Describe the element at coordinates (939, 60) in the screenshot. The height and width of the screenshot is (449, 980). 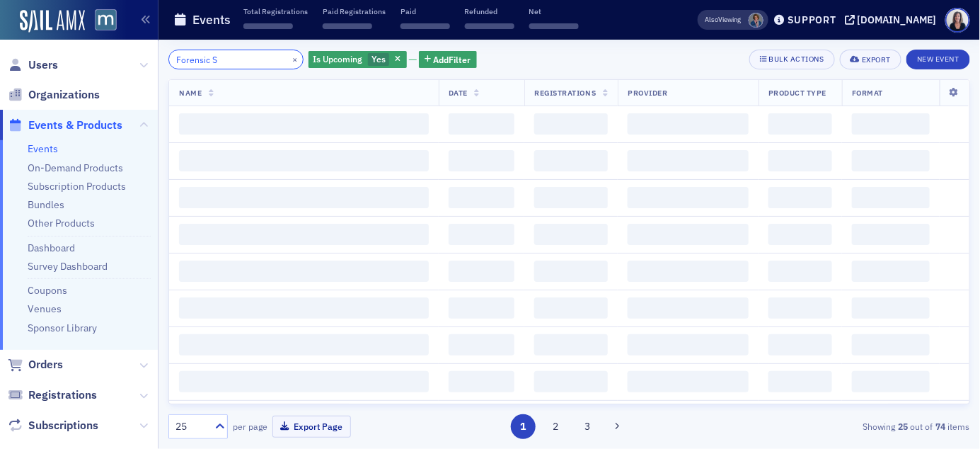
I see `button: New Event` at that location.